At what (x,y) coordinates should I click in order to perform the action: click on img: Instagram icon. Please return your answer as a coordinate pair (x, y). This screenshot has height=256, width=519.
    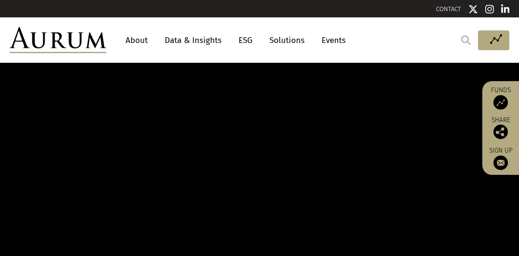
    Looking at the image, I should click on (489, 9).